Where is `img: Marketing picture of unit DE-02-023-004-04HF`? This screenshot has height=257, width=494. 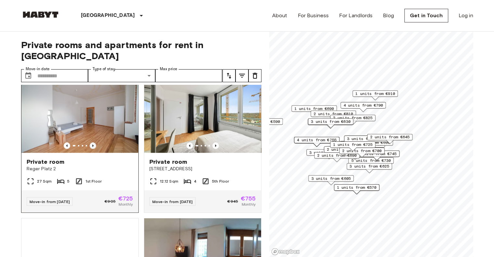 img: Marketing picture of unit DE-02-023-004-04HF is located at coordinates (203, 114).